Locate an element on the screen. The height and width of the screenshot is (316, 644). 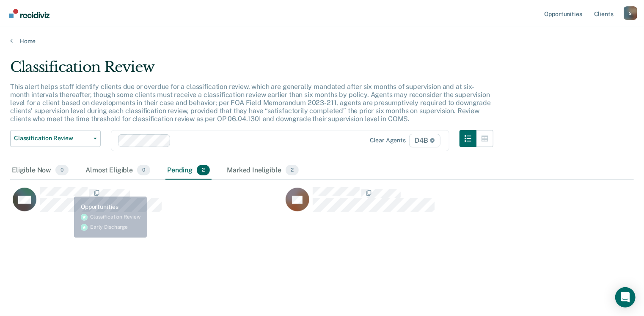
div: S is located at coordinates (630, 13).